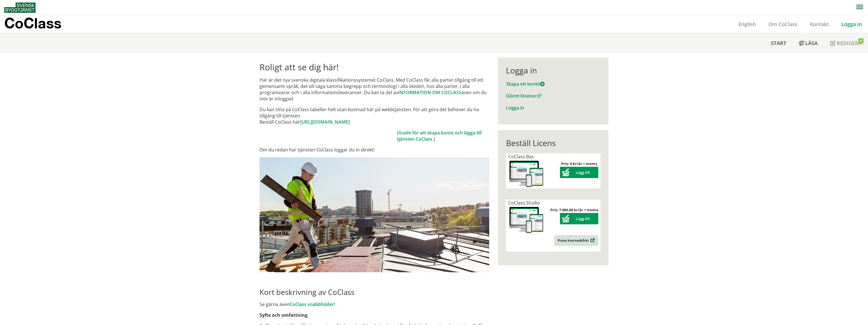  What do you see at coordinates (811, 43) in the screenshot?
I see `span: Läsa` at bounding box center [811, 43].